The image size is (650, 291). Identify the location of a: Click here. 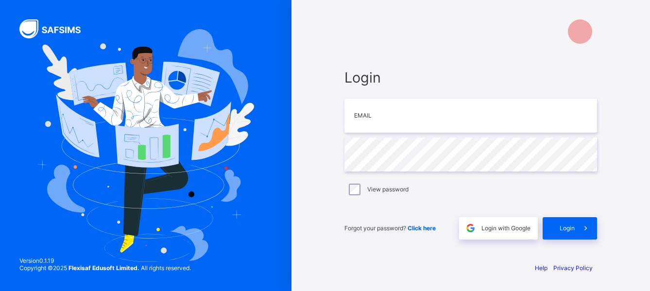
(422, 228).